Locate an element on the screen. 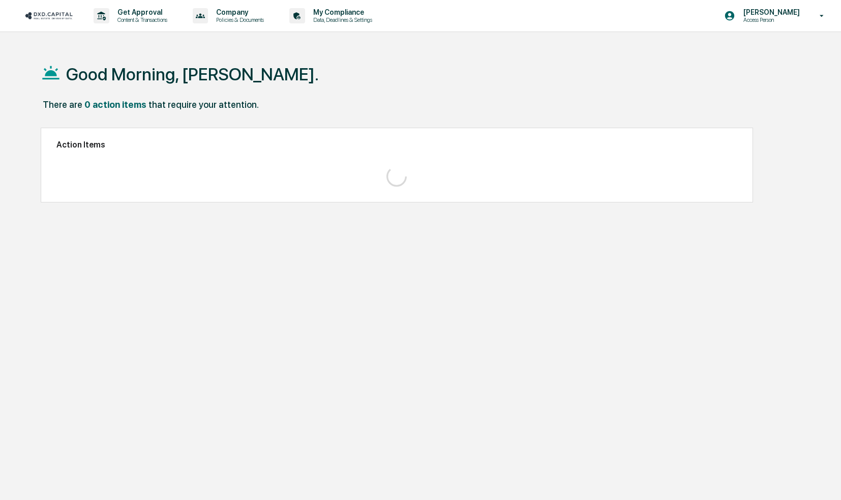 This screenshot has height=500, width=841. p: Data, Deadlines & Settings is located at coordinates (341, 20).